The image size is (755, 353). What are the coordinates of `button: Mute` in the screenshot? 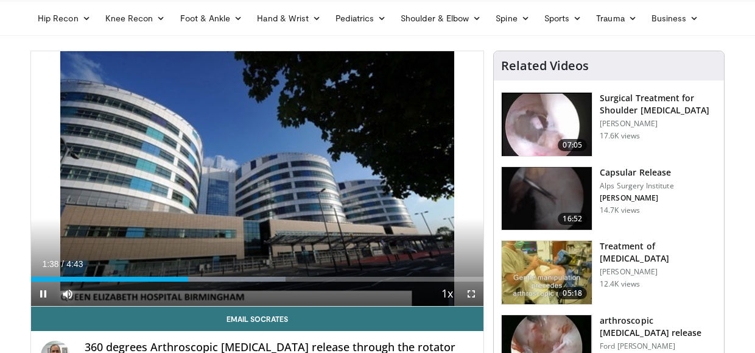 It's located at (68, 293).